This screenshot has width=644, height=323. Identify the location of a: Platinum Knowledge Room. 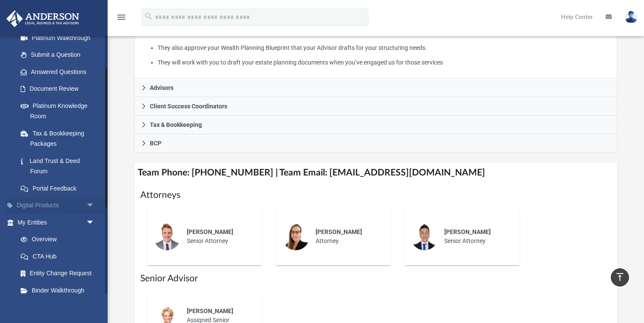
(60, 111).